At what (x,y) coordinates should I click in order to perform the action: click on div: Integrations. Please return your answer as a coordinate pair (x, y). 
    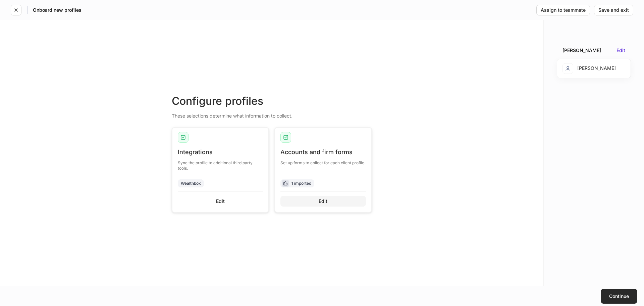
    Looking at the image, I should click on (220, 152).